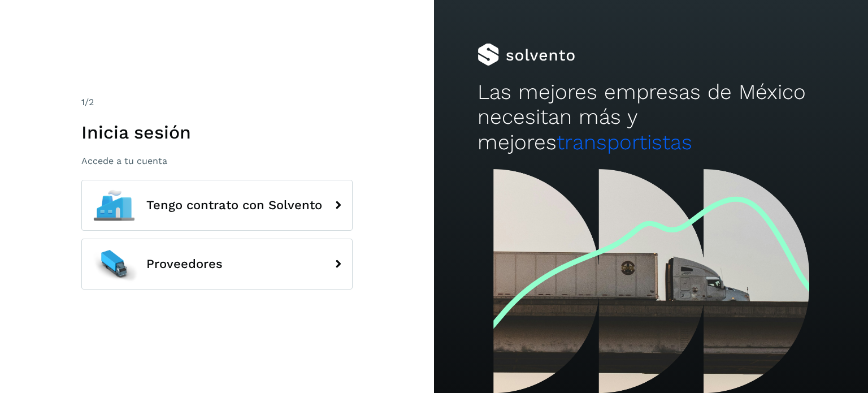 Image resolution: width=868 pixels, height=393 pixels. I want to click on p: Accede a tu cuenta, so click(217, 160).